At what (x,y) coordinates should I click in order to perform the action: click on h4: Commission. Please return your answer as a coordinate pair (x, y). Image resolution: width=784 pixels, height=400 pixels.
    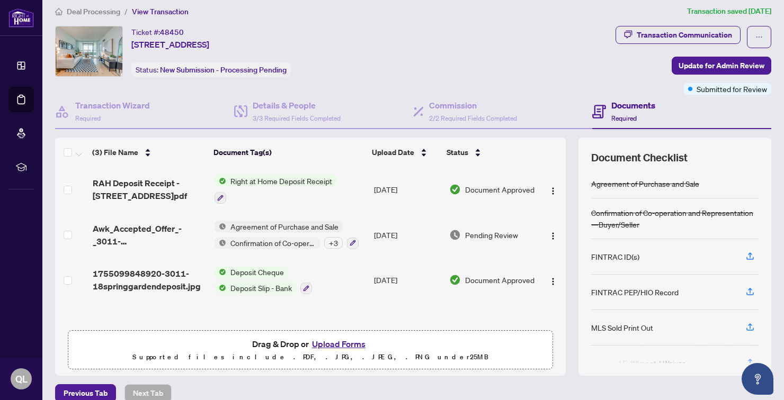
    Looking at the image, I should click on (473, 105).